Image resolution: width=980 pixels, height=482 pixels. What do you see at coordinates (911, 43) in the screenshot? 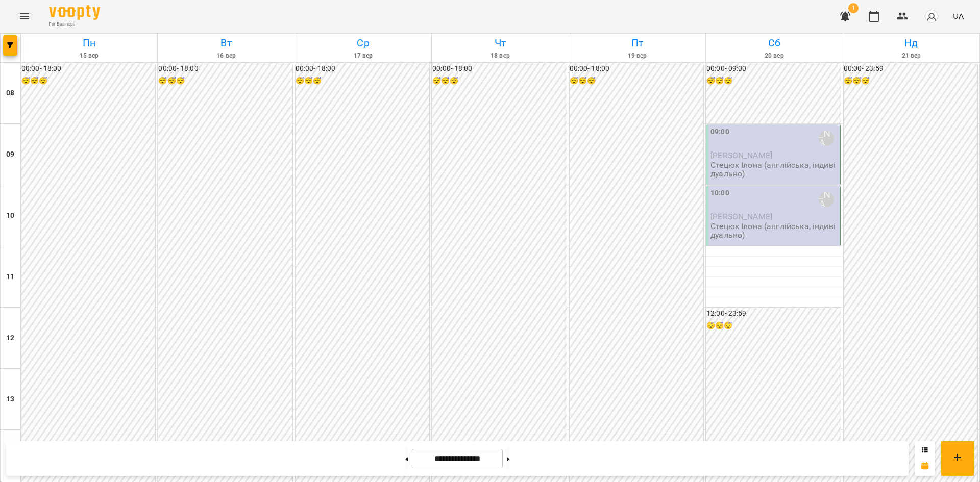
I see `h6: Нд` at bounding box center [911, 43].